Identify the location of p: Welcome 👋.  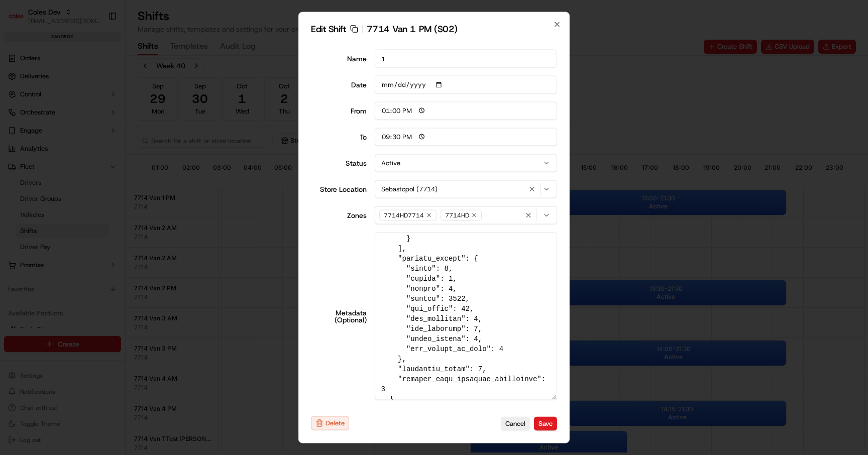
(97, 48).